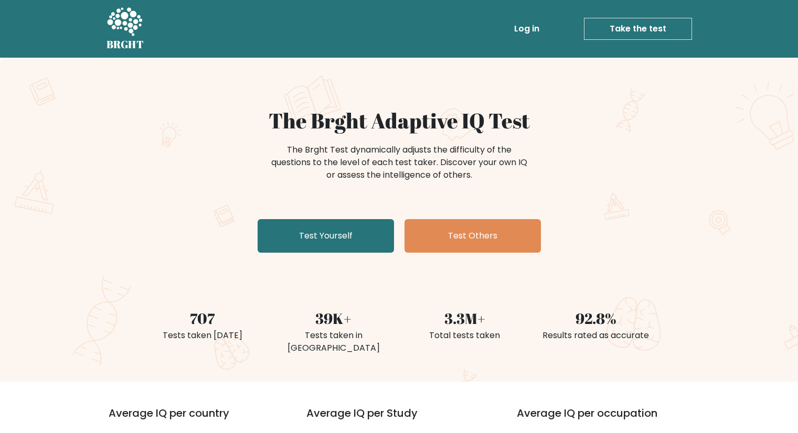  I want to click on a: Take the test, so click(638, 29).